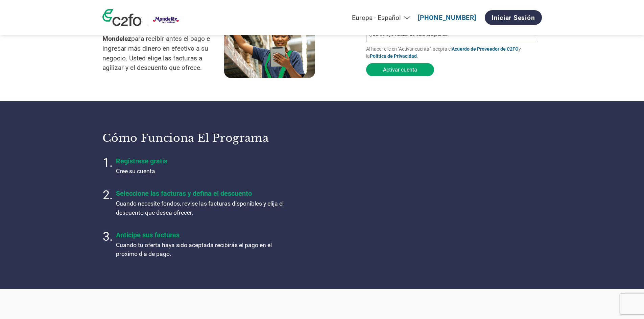  Describe the element at coordinates (454, 53) in the screenshot. I see `p: Al hacer clic en "Activar cuenta", acepta el y la .` at that location.